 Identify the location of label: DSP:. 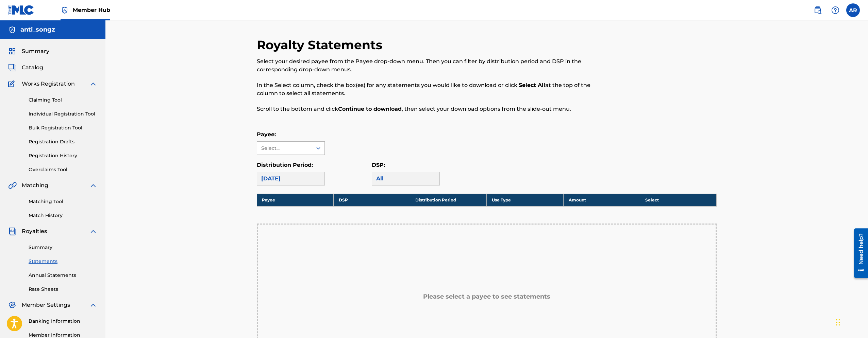
(378, 165).